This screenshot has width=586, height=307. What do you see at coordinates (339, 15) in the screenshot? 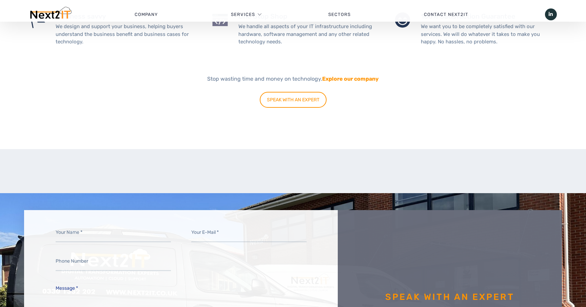
I see `a: Sectors` at bounding box center [339, 15].